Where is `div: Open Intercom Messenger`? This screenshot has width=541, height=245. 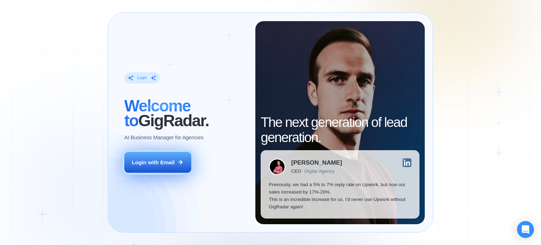
div: Open Intercom Messenger is located at coordinates (526, 229).